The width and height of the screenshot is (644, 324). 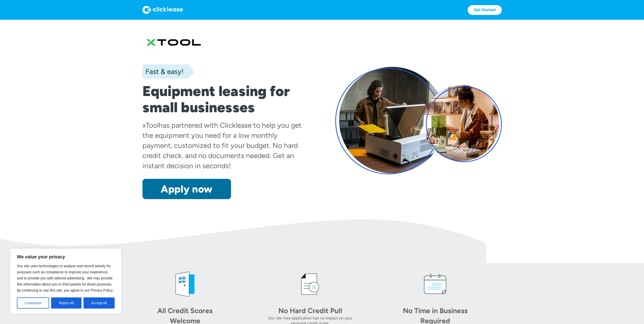 What do you see at coordinates (162, 10) in the screenshot?
I see `img: Logo` at bounding box center [162, 10].